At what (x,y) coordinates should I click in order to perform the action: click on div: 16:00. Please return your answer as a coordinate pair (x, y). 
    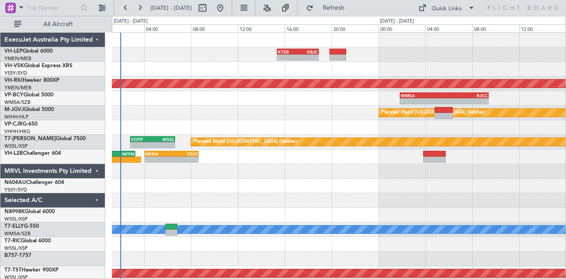
    Looking at the image, I should click on (308, 28).